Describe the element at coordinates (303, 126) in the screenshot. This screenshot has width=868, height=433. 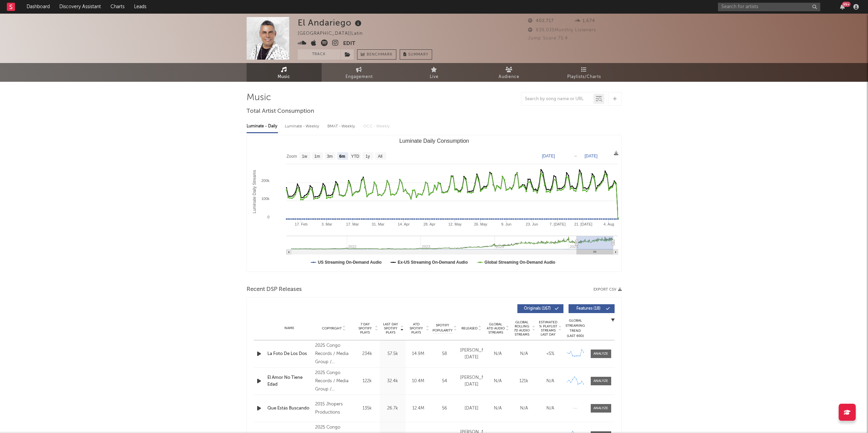
I see `div: Luminate - Weekly` at that location.